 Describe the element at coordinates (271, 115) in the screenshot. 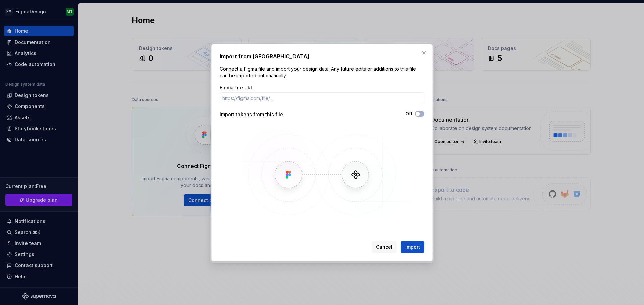

I see `div: Import tokens from this file` at that location.